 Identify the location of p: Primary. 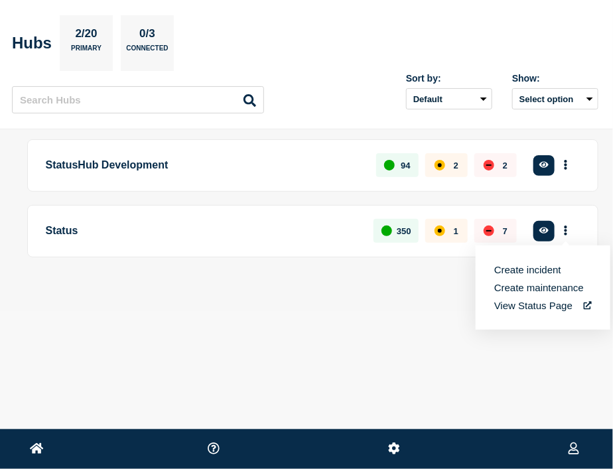
(86, 51).